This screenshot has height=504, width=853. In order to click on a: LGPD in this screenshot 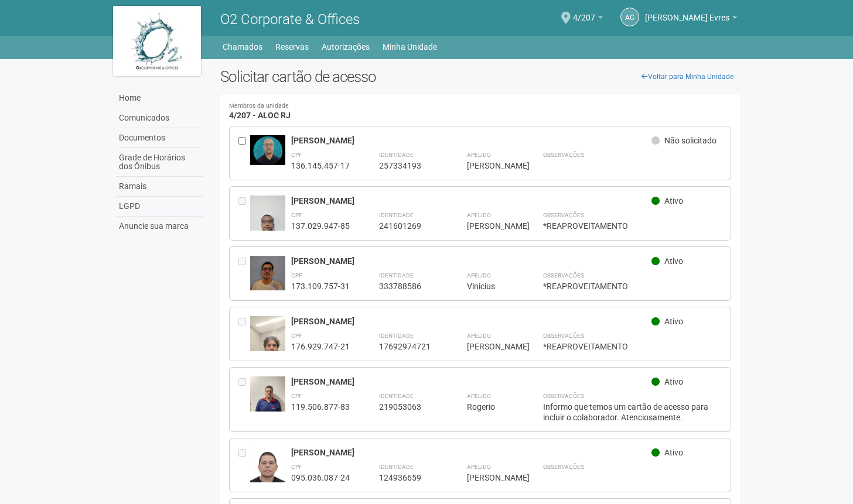, I will do `click(159, 207)`.